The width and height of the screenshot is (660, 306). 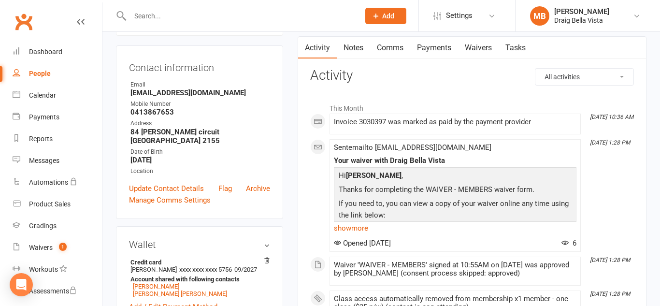 I want to click on a: Manage Comms Settings, so click(x=170, y=200).